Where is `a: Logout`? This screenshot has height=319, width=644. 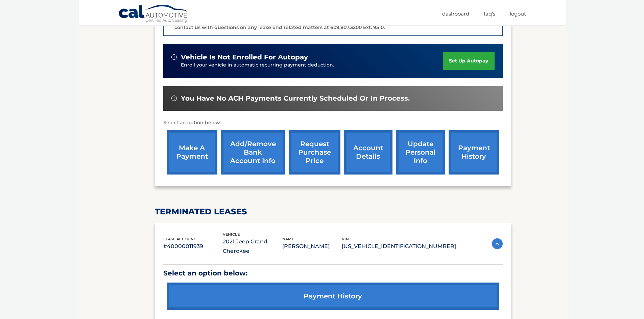
a: Logout is located at coordinates (518, 14).